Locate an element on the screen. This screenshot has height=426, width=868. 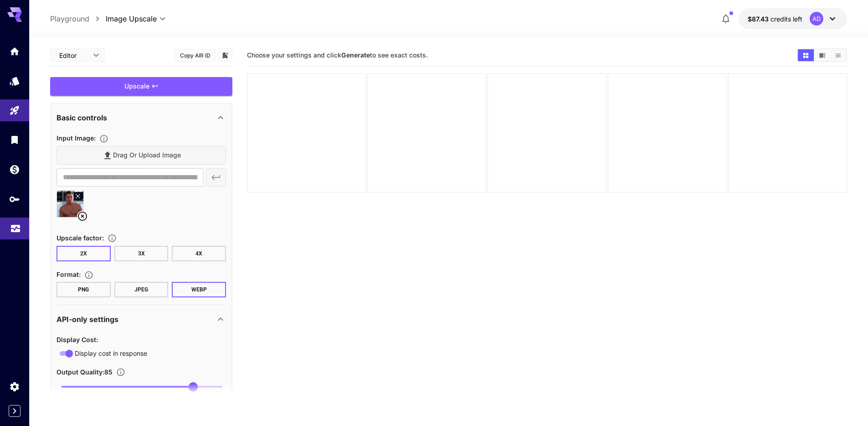
button: 3X is located at coordinates (141, 254).